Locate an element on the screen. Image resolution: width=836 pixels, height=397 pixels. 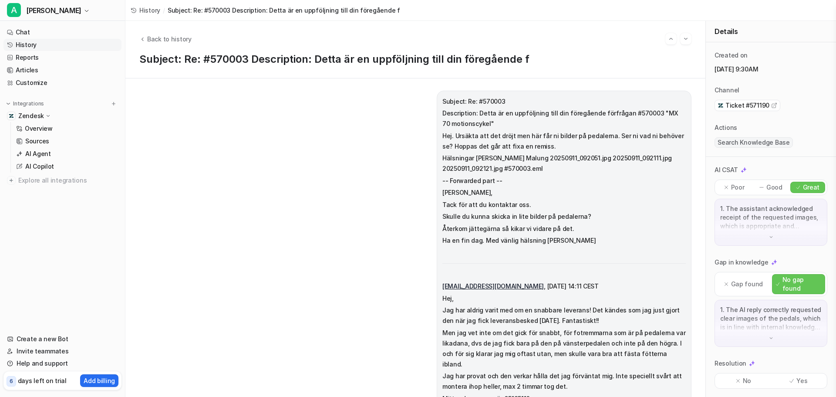
p: Poor is located at coordinates (737, 187).